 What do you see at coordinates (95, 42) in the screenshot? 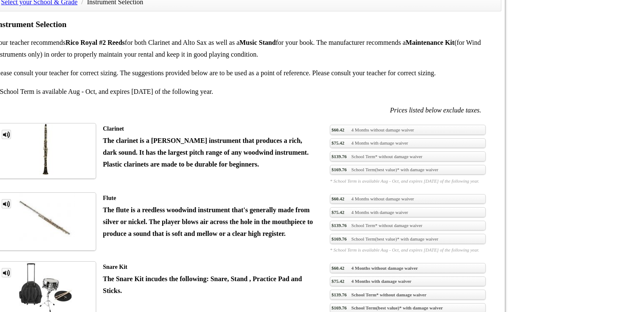
I see `strong: Rico Royal #2 Reeds` at bounding box center [95, 42].